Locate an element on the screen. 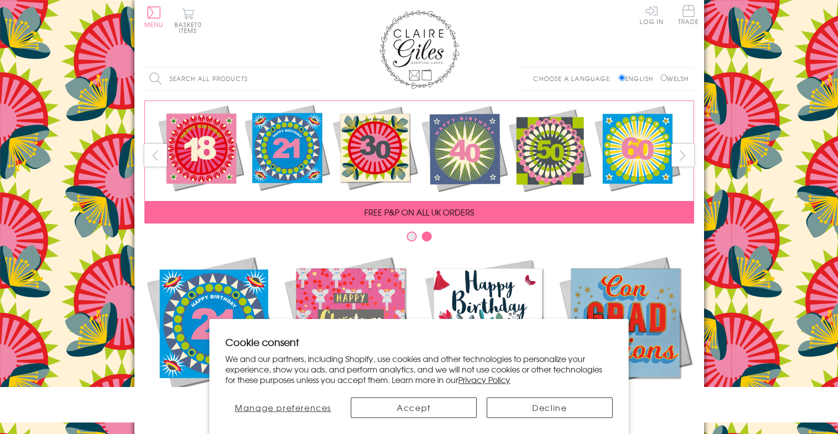 This screenshot has height=434, width=838. a: Birthdays is located at coordinates (488, 332).